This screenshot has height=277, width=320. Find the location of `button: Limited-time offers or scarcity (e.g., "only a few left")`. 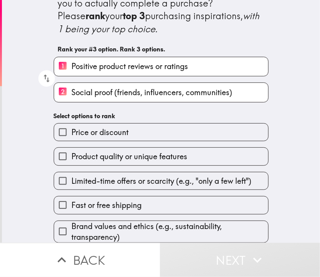

button: Limited-time offers or scarcity (e.g., "only a few left") is located at coordinates (161, 181).